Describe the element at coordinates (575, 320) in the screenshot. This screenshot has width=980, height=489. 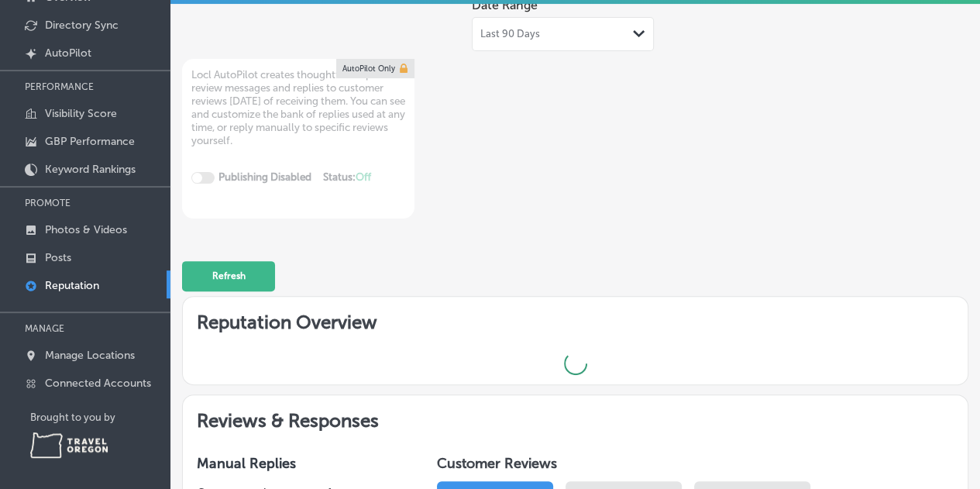
I see `h2: Reputation Overview` at that location.